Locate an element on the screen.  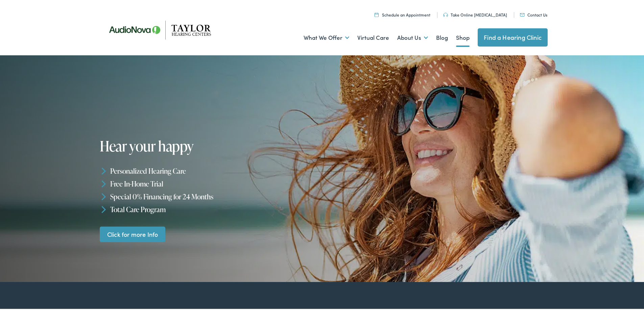
a: Schedule an Appointment is located at coordinates (402, 13).